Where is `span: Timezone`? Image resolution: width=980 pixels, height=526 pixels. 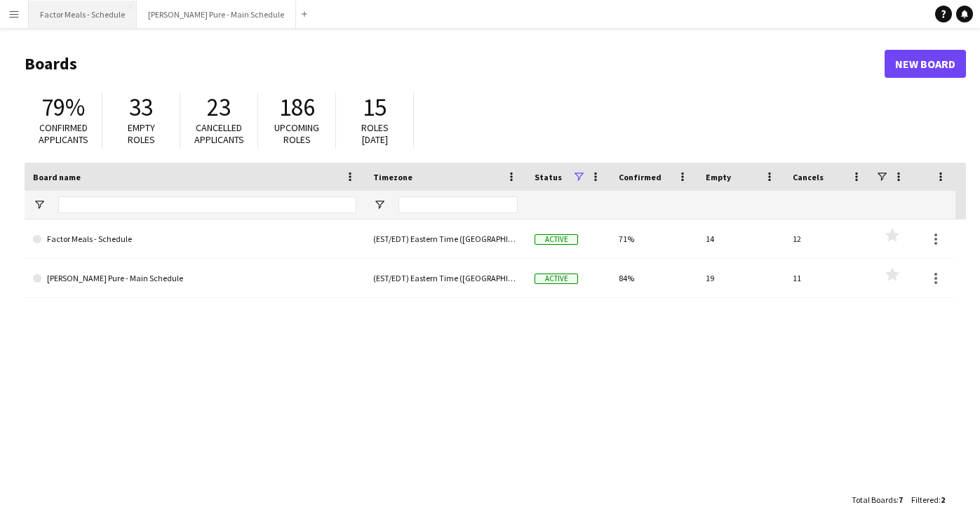 span: Timezone is located at coordinates (393, 176).